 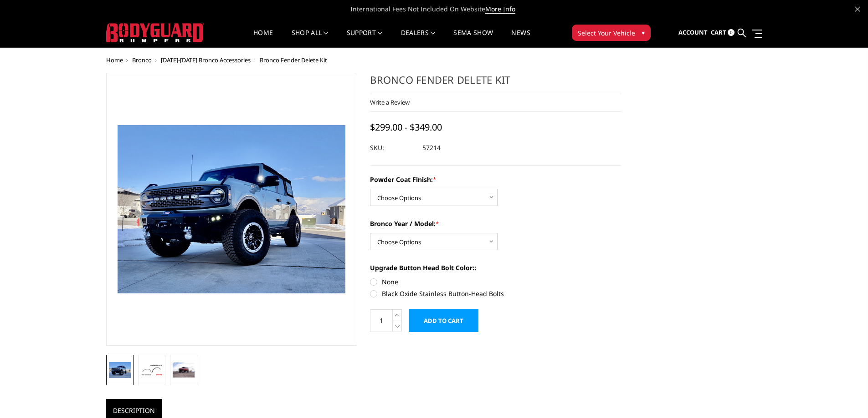 I want to click on a: Cart 0, so click(x=723, y=33).